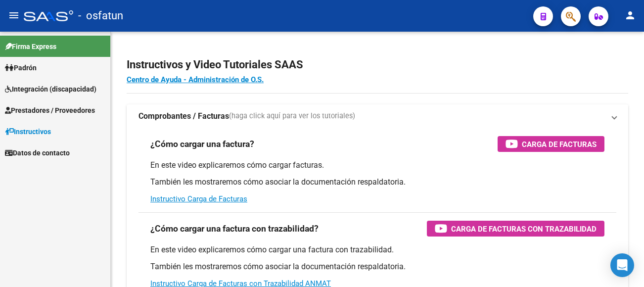 This screenshot has width=644, height=287. I want to click on span: Instructivos, so click(28, 131).